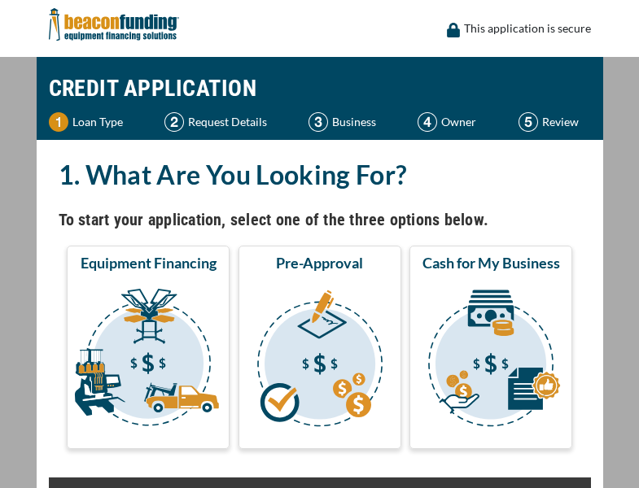 This screenshot has height=488, width=639. Describe the element at coordinates (354, 122) in the screenshot. I see `p: Business` at that location.